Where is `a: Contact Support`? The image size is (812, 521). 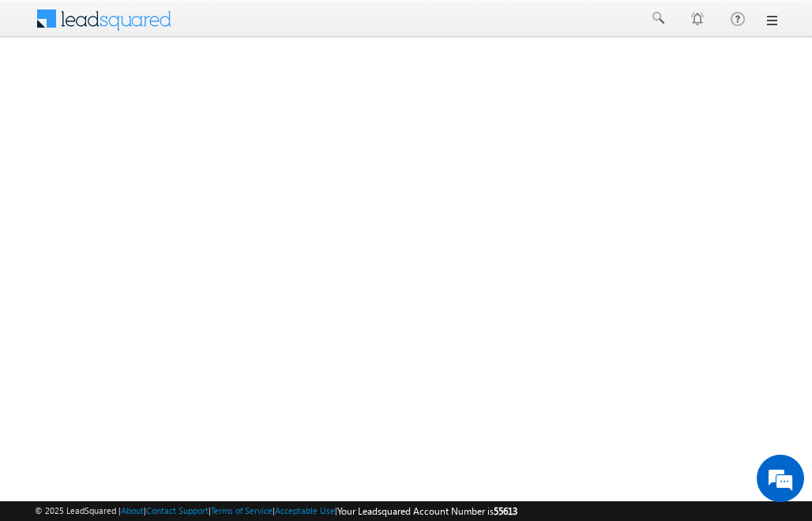 a: Contact Support is located at coordinates (177, 510).